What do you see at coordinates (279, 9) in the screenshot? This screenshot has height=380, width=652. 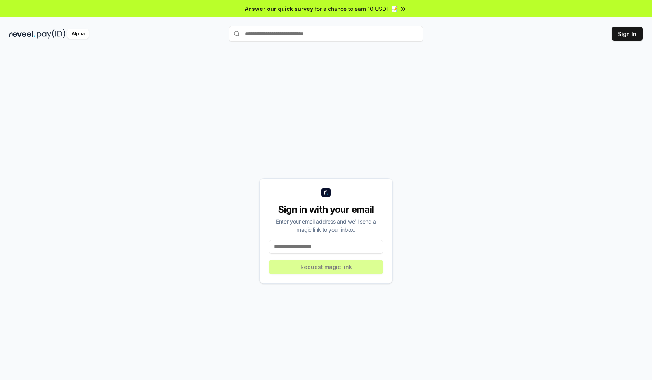 I see `span: Answer our quick survey` at bounding box center [279, 9].